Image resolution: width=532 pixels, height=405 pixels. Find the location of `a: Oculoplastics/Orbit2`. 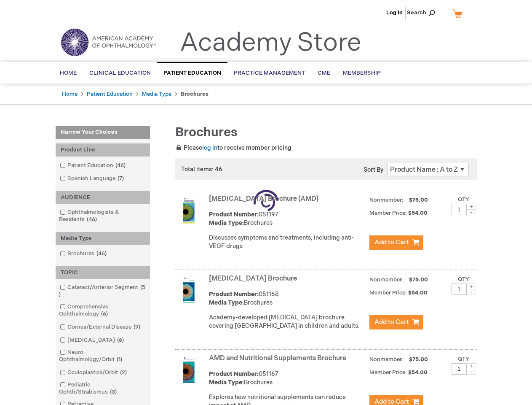

a: Oculoplastics/Orbit2 is located at coordinates (94, 372).